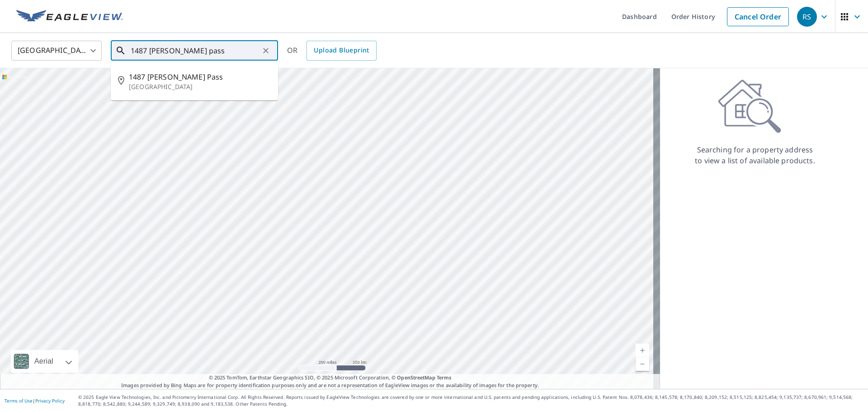 The width and height of the screenshot is (868, 412). What do you see at coordinates (758, 17) in the screenshot?
I see `a: Cancel Order` at bounding box center [758, 17].